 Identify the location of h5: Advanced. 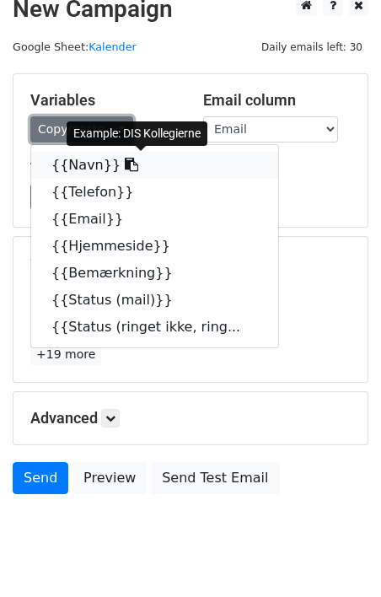
(191, 418).